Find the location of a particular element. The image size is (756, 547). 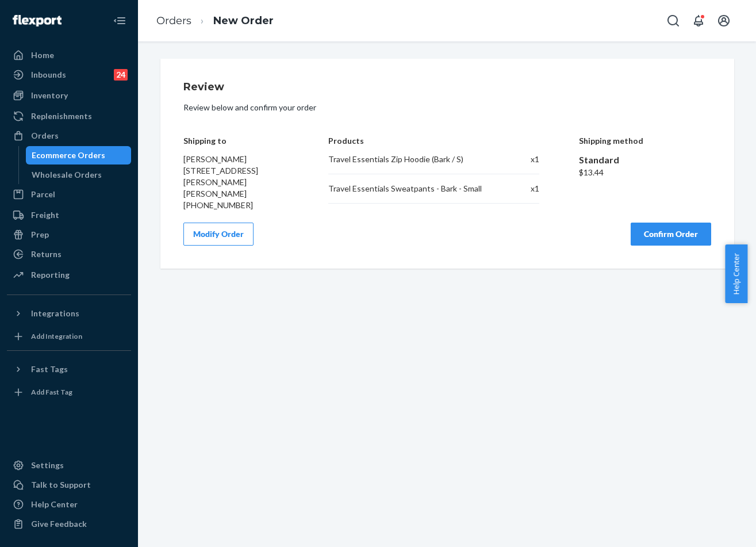

div: Standard is located at coordinates (645, 160).